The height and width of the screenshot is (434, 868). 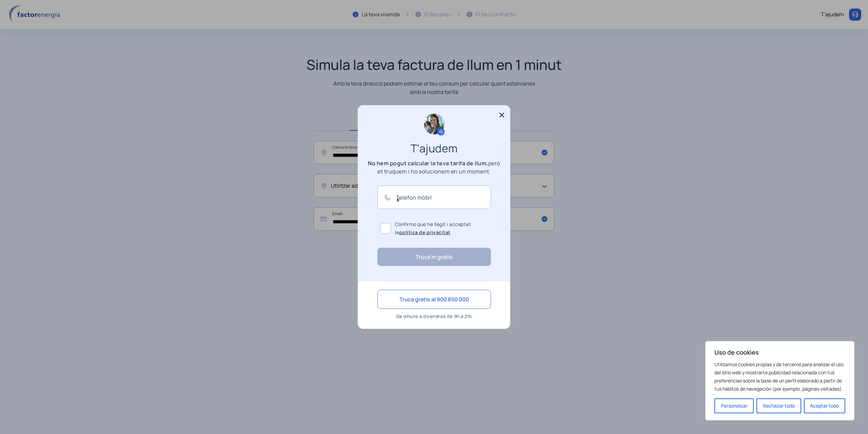 What do you see at coordinates (434, 149) in the screenshot?
I see `h3: T'ajudem` at bounding box center [434, 149].